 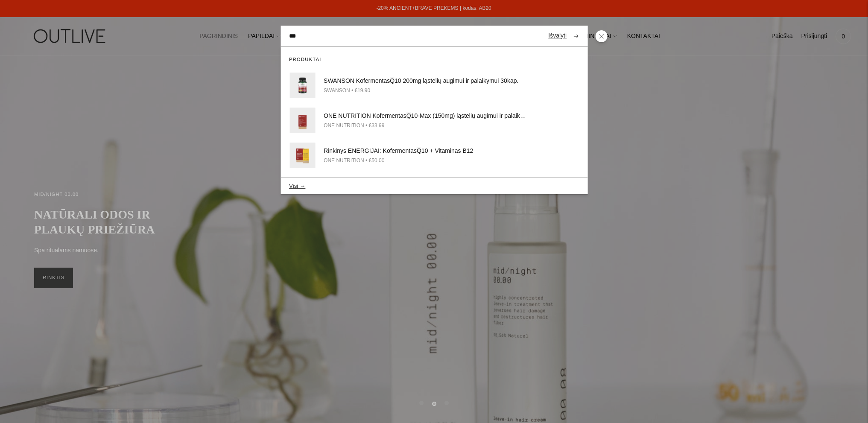 What do you see at coordinates (302, 120) in the screenshot?
I see `img: One_Nutrition_Q10-Max_outlive_120x.png` at bounding box center [302, 120].